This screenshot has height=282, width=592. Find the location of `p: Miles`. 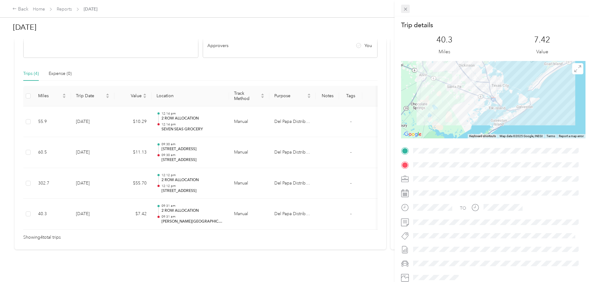

p: Miles is located at coordinates (445, 52).